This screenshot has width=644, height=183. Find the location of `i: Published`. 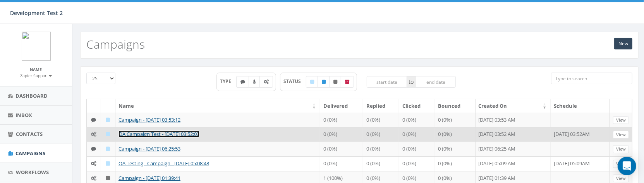

i: Published is located at coordinates (323, 82).